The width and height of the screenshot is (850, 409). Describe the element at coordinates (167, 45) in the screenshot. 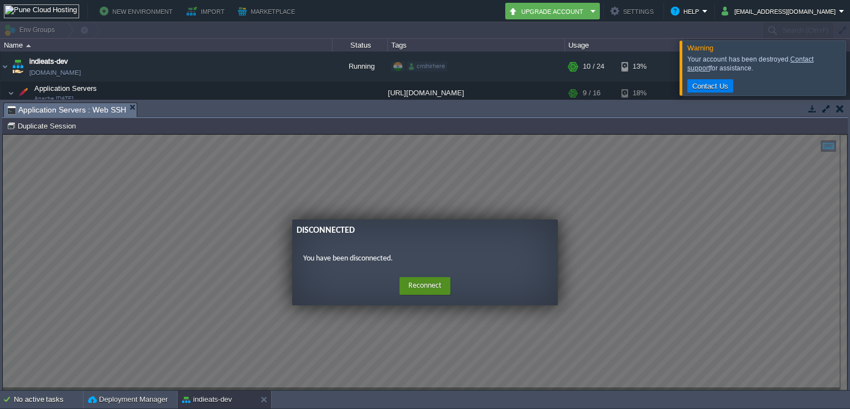

I see `div: Name` at that location.